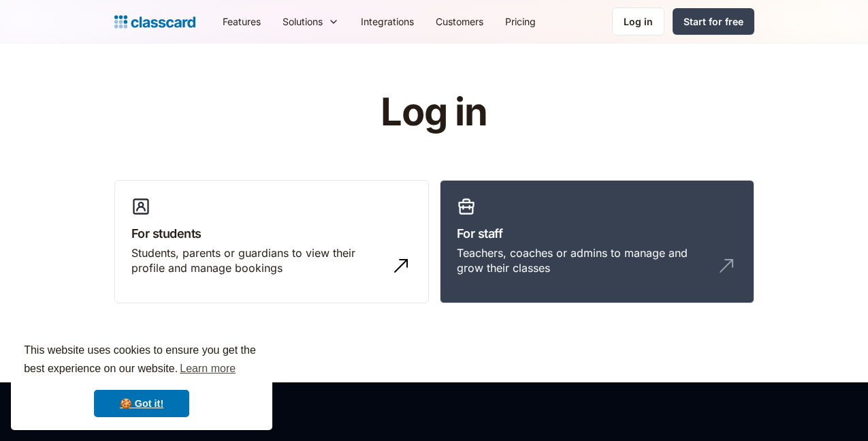  Describe the element at coordinates (208, 369) in the screenshot. I see `a: learn more about cookies` at that location.